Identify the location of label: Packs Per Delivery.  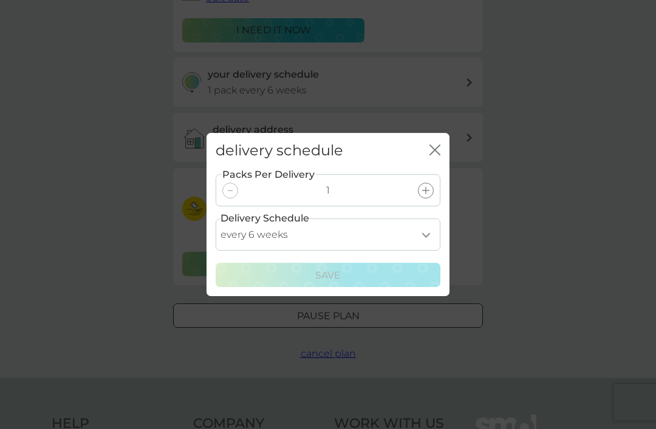
(268, 175).